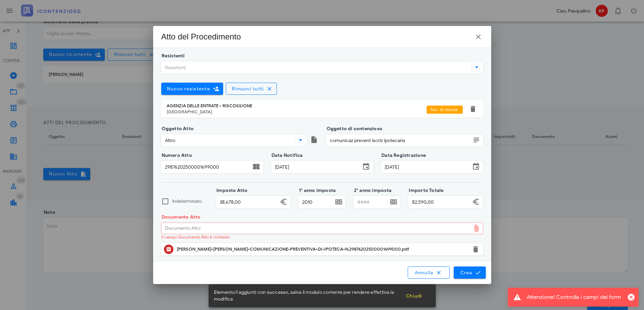  Describe the element at coordinates (316, 191) in the screenshot. I see `label: 1° anno imposta` at that location.